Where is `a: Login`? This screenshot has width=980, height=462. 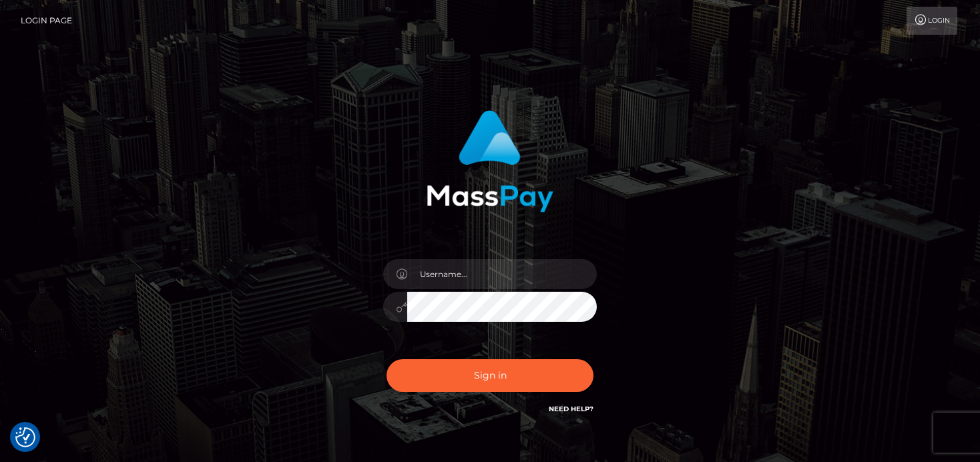
a: Login is located at coordinates (932, 21).